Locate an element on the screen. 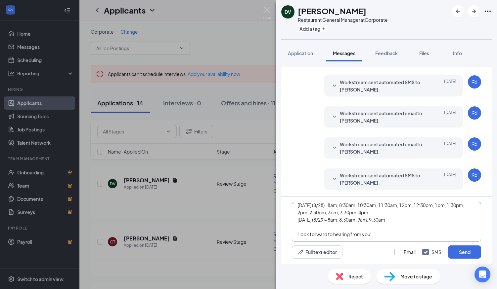 The height and width of the screenshot is (289, 497). svg: Ellipses is located at coordinates (487, 11).